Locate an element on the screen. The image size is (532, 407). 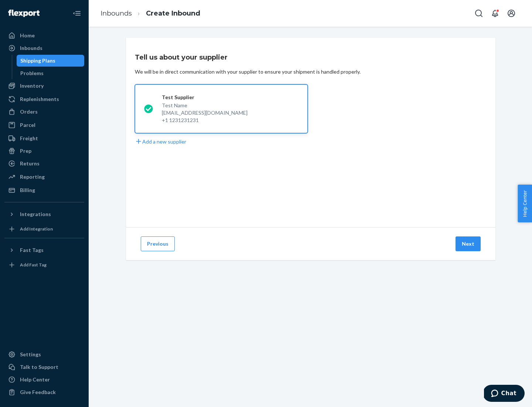
a: Inventory is located at coordinates (44, 86).